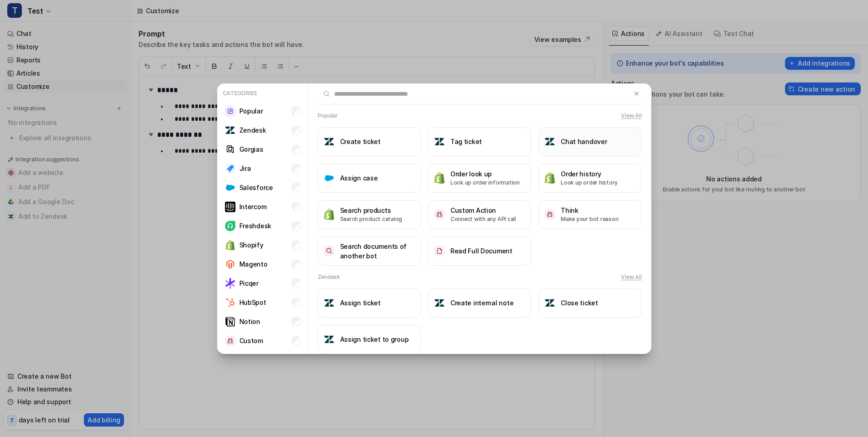  What do you see at coordinates (482, 302) in the screenshot?
I see `h3: Create internal note` at bounding box center [482, 302].